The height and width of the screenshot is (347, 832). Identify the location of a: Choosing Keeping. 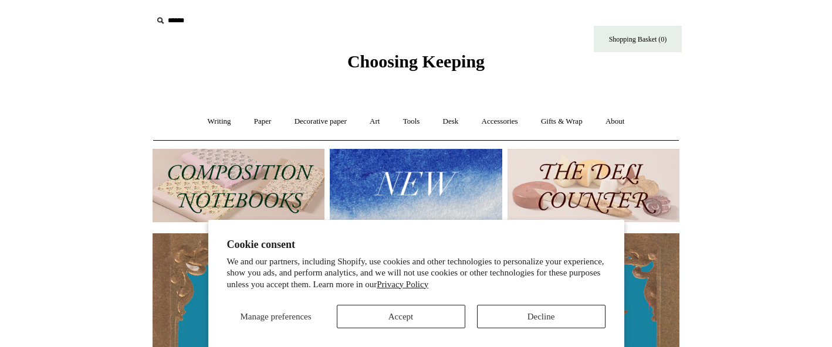
(416, 65).